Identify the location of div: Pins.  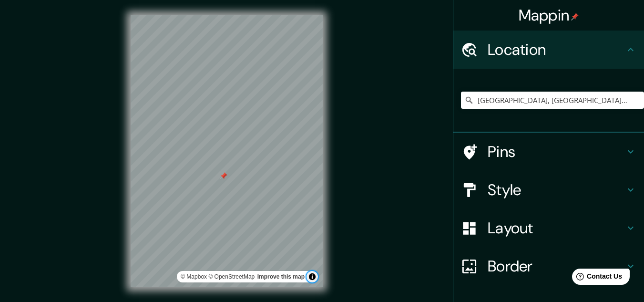
(549, 152).